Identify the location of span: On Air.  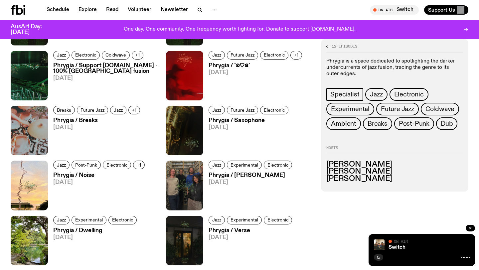
(401, 241).